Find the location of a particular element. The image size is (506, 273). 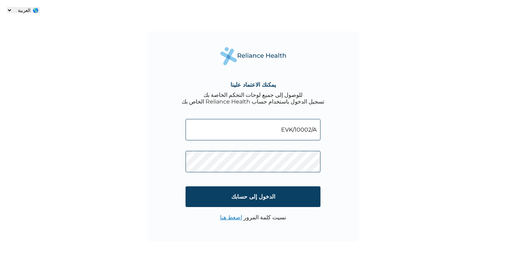

input: الدخول إلى حسابك is located at coordinates (253, 197).